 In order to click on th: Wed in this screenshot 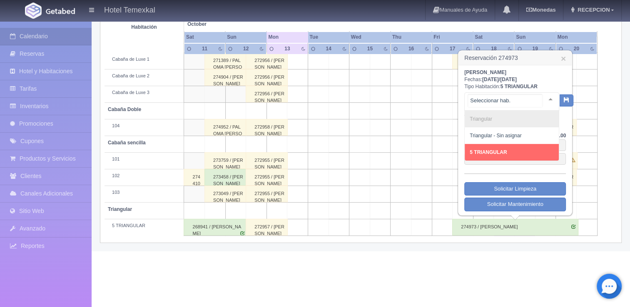, I will do `click(370, 37)`.